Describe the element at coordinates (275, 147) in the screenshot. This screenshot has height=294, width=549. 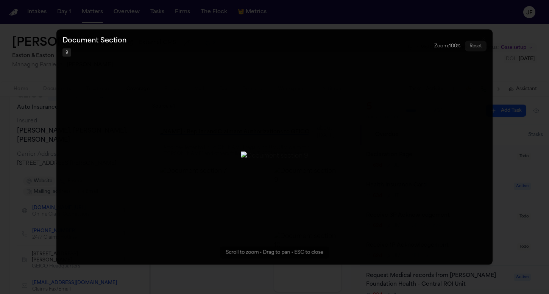
I see `button: Zoomable image viewer. Use mouse wheel to zoom, drag to pan, or press R to reset.` at that location.